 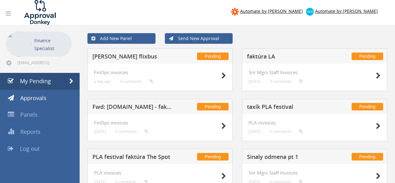 What do you see at coordinates (102, 81) in the screenshot?
I see `small: a day ago` at bounding box center [102, 81].